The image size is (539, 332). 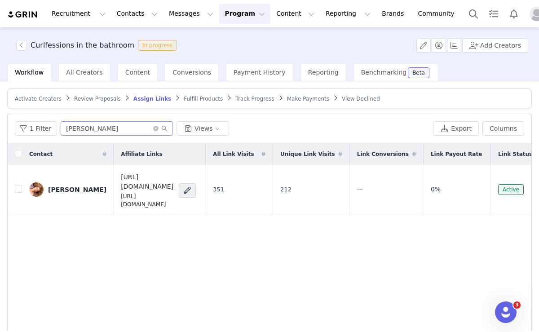 I want to click on img: 104e1ca0-baa3-4e80-9d0a-389954900ed7--s.jpg, so click(x=36, y=189).